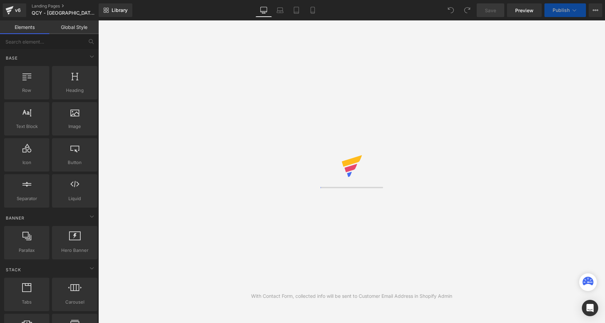 This screenshot has height=323, width=605. What do you see at coordinates (525, 10) in the screenshot?
I see `a: Preview` at bounding box center [525, 10].